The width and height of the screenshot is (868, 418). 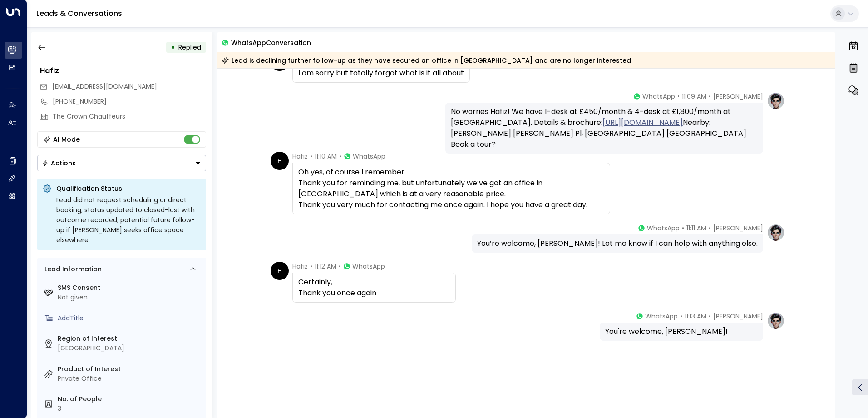 I want to click on span: 11:12 AM, so click(x=326, y=266).